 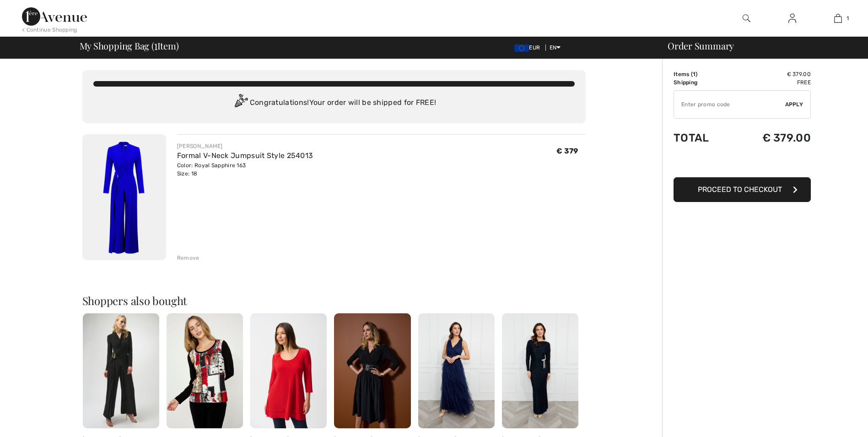 I want to click on div: Congratulations! Your order will be shipped for FREE!, so click(x=334, y=103).